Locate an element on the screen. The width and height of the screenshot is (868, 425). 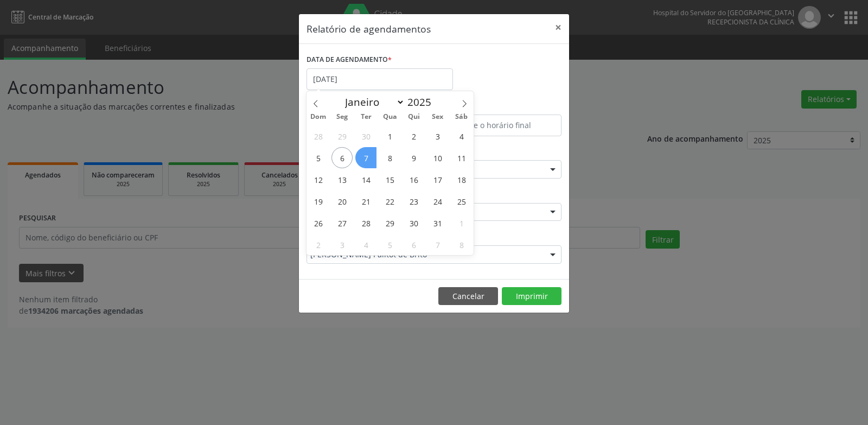
span: Ter is located at coordinates (366, 117).